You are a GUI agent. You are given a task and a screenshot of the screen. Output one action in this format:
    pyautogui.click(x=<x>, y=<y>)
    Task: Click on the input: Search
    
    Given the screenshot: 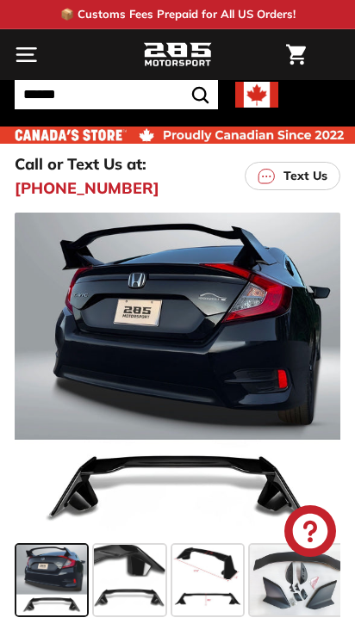 What is the action you would take?
    pyautogui.click(x=116, y=95)
    